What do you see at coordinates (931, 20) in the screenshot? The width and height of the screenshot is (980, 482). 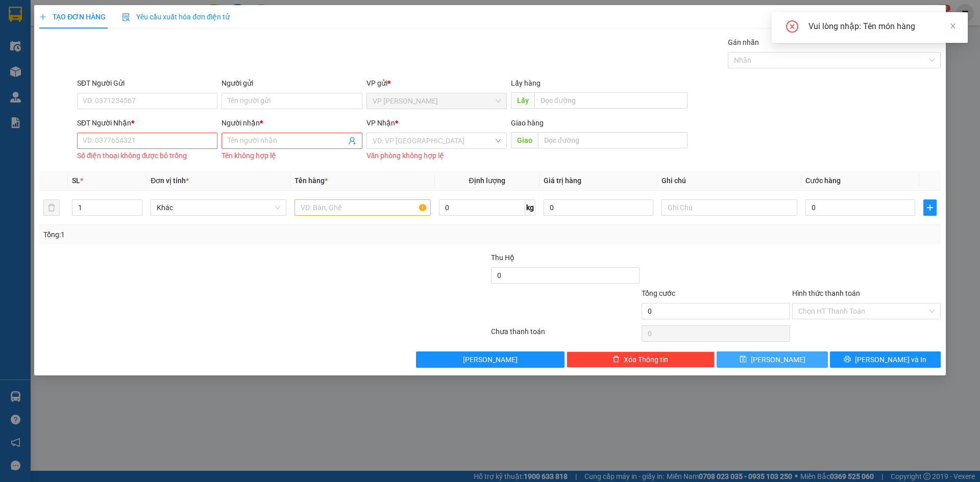 I see `button: Close` at bounding box center [931, 20].